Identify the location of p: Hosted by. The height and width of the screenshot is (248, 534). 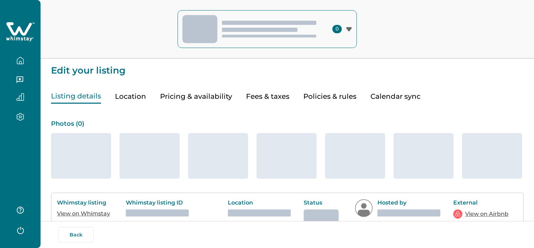
(409, 202).